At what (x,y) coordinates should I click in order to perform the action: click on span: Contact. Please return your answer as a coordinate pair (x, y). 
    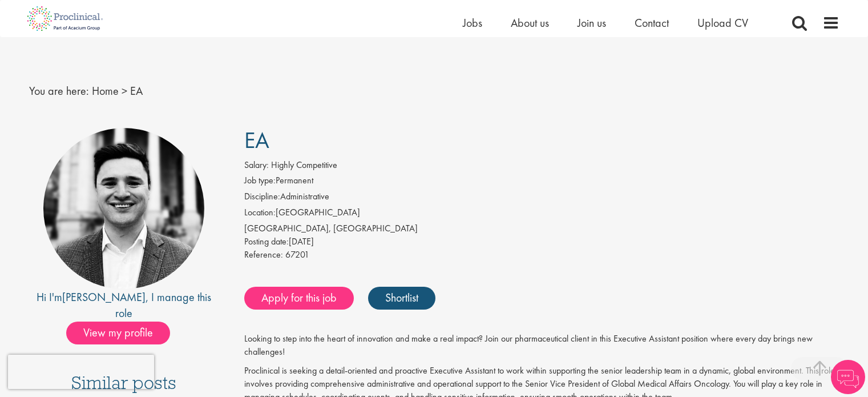
    Looking at the image, I should click on (652, 23).